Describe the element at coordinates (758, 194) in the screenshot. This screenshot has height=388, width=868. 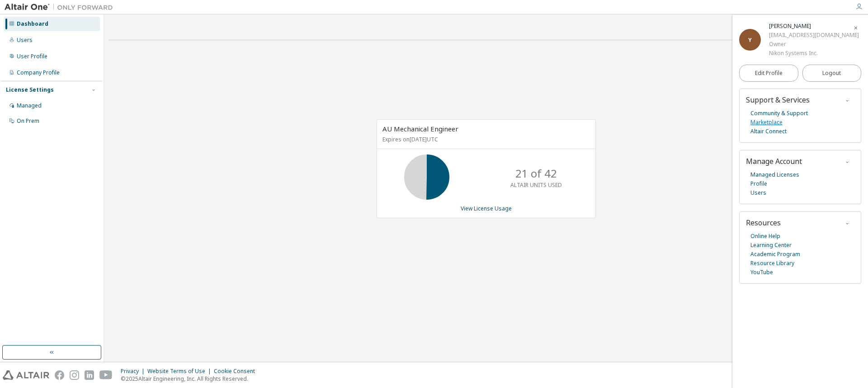
I see `a: Users` at that location.